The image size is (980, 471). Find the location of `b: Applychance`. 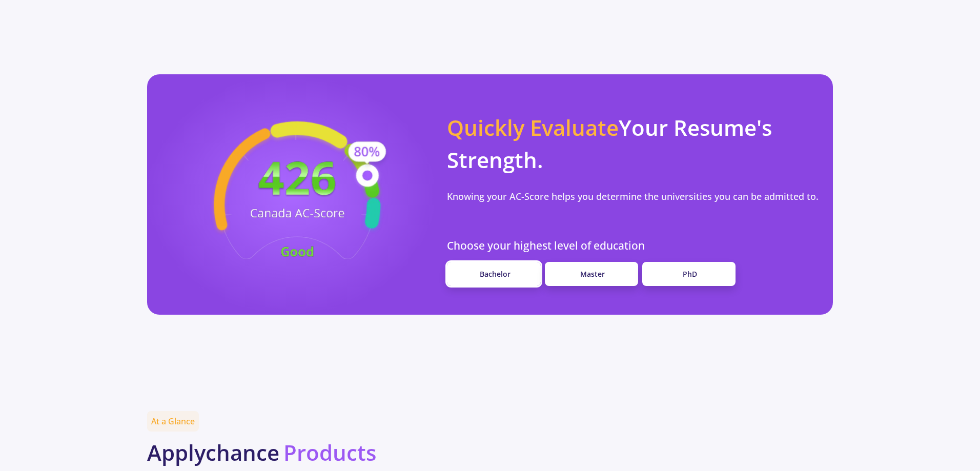

b: Applychance is located at coordinates (213, 452).